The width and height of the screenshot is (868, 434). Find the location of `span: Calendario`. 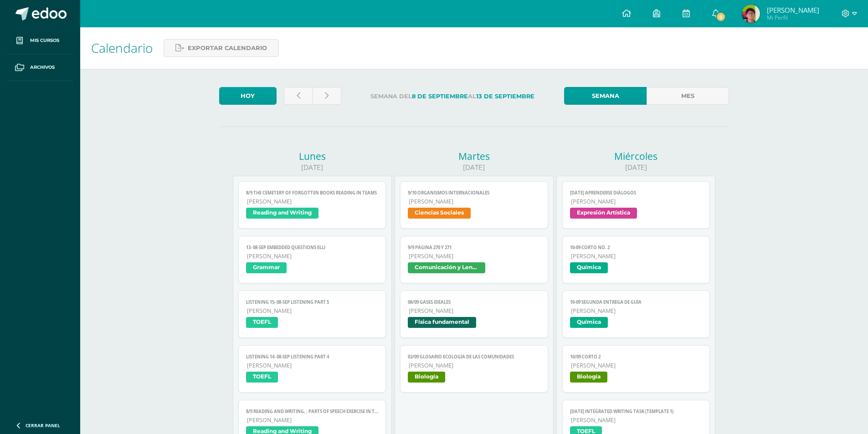

span: Calendario is located at coordinates (122, 48).